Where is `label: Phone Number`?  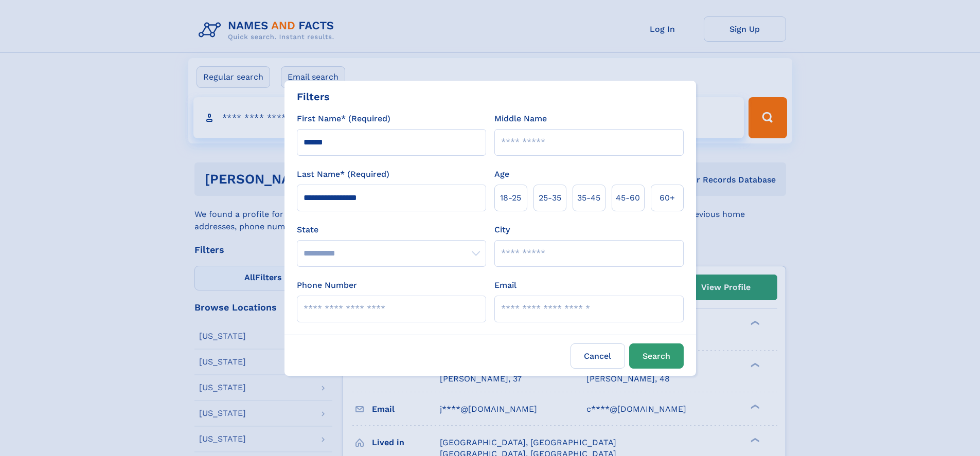
label: Phone Number is located at coordinates (326, 285).